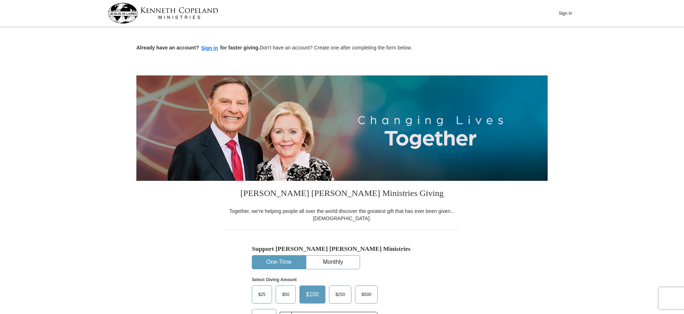  I want to click on button: Sign in, so click(210, 48).